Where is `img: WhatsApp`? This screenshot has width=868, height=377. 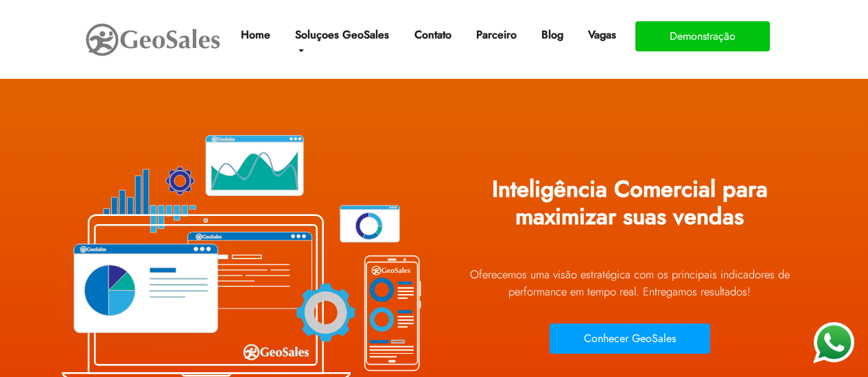
img: WhatsApp is located at coordinates (834, 343).